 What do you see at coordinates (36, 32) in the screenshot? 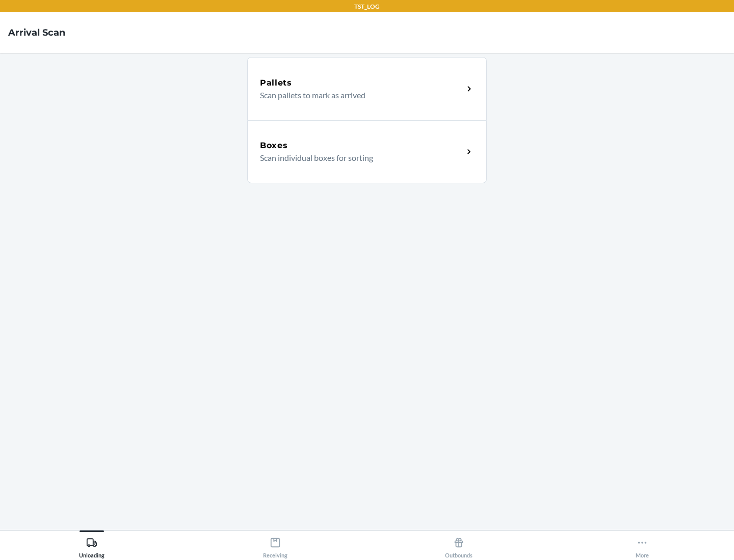
I see `h4: Arrival Scan` at bounding box center [36, 32].